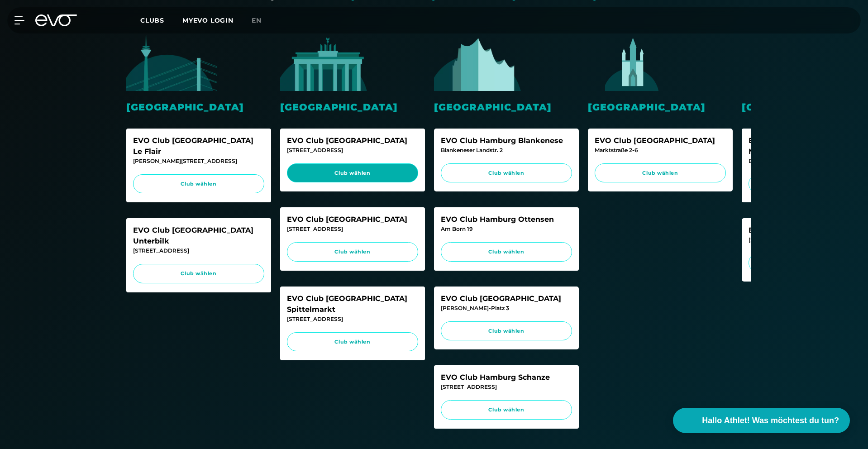 This screenshot has width=868, height=449. What do you see at coordinates (208, 21) in the screenshot?
I see `a: MYEVO LOGIN` at bounding box center [208, 21].